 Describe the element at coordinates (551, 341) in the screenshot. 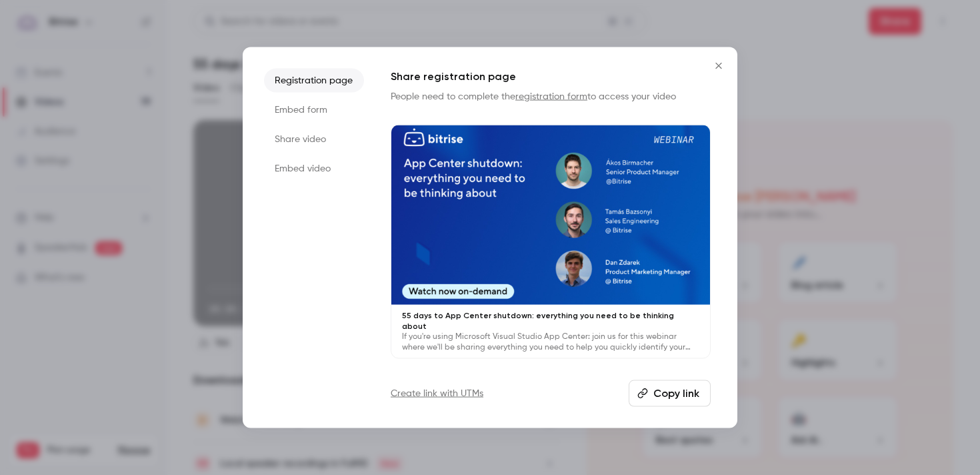

I see `p: If you're using Microsoft Visual Studio App Center: join us for this webinar where we'll be shari...` at that location.